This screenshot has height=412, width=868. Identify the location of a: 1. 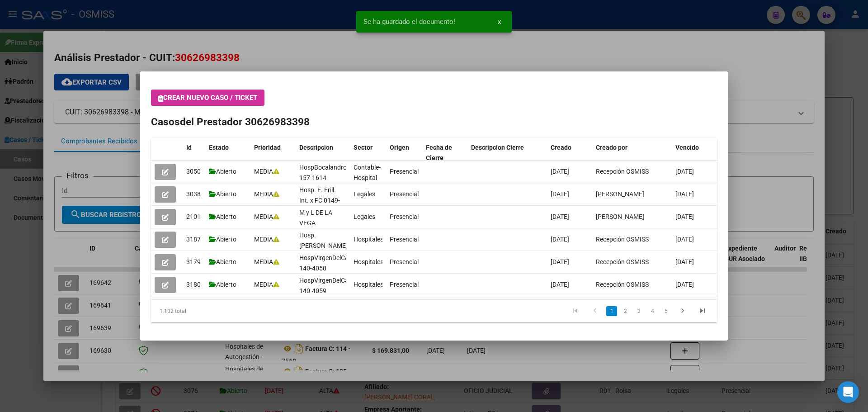
(612, 311).